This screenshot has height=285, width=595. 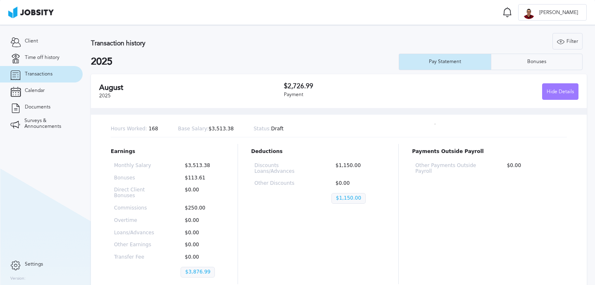 I want to click on p: Overtime, so click(x=134, y=221).